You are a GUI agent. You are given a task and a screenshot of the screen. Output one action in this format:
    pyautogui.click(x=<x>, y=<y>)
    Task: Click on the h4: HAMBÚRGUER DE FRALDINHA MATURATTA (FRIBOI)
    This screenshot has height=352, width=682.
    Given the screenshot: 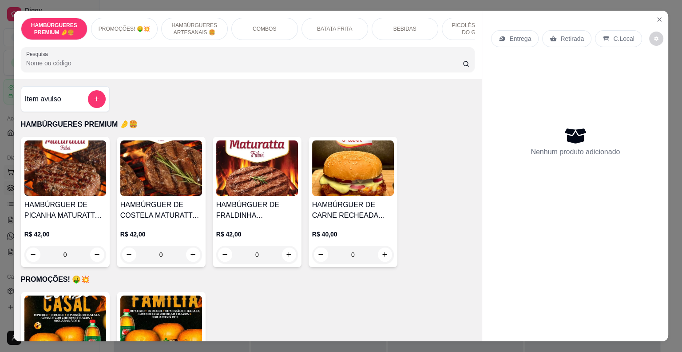 What is the action you would take?
    pyautogui.click(x=257, y=210)
    